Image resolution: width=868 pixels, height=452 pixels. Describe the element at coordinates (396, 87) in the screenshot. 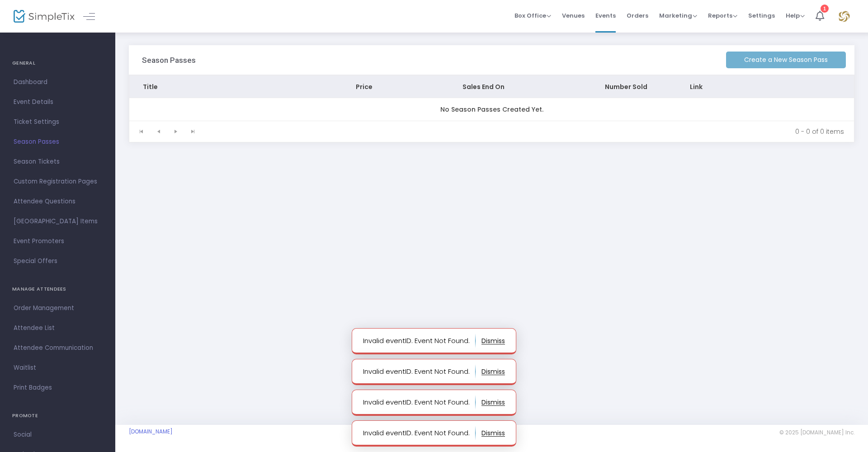

I see `th: Price` at that location.